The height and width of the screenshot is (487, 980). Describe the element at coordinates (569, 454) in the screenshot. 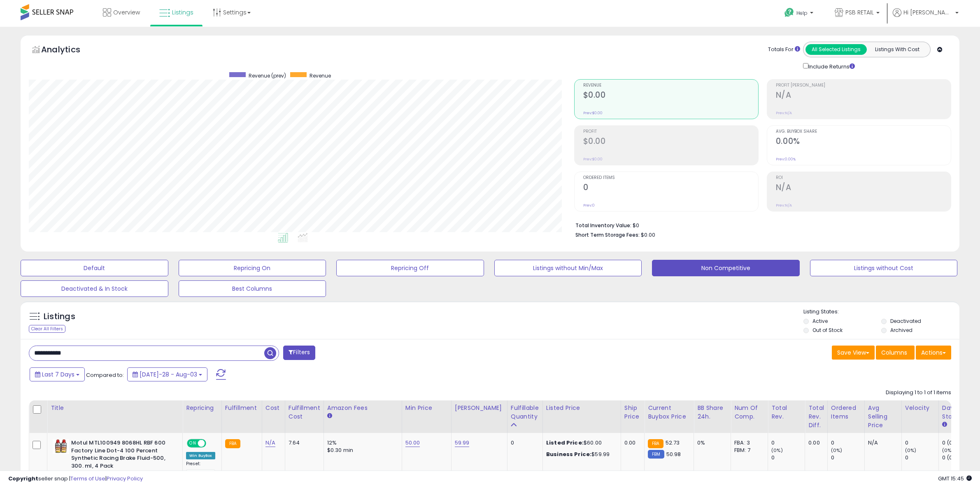

I see `b: Business Price:` at that location.